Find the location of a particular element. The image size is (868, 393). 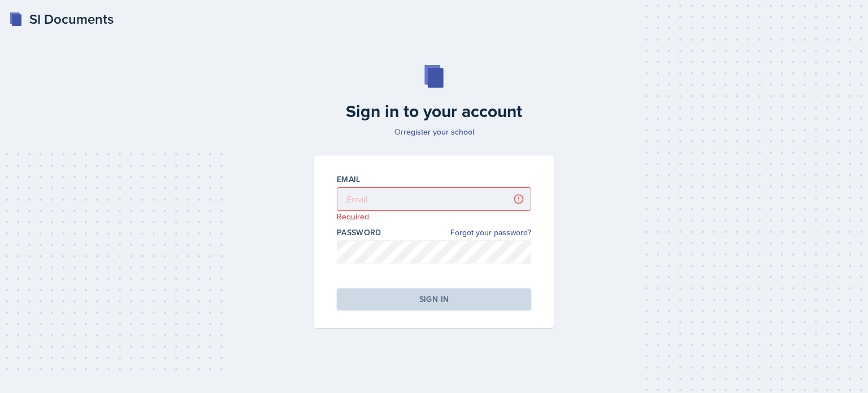

a: SI Documents is located at coordinates (61, 19).